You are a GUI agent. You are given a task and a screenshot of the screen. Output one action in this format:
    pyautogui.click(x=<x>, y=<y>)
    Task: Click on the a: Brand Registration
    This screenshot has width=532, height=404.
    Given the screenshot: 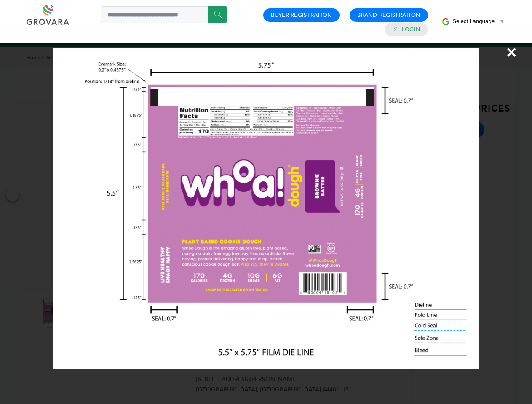 What is the action you would take?
    pyautogui.click(x=388, y=15)
    